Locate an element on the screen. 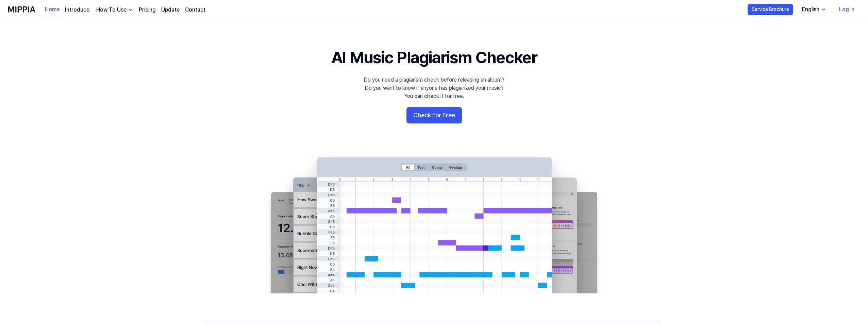 This screenshot has width=868, height=324. a: Update is located at coordinates (171, 10).